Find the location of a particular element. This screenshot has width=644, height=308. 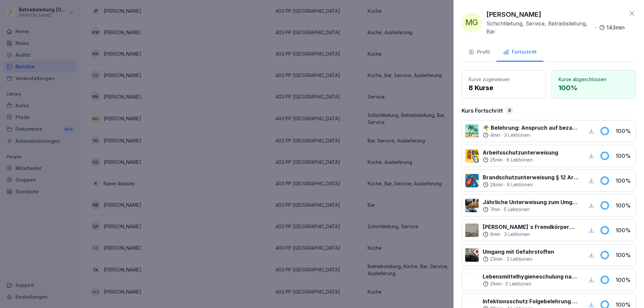

p: Umgang mit Gefahrstoffen is located at coordinates (518, 252).